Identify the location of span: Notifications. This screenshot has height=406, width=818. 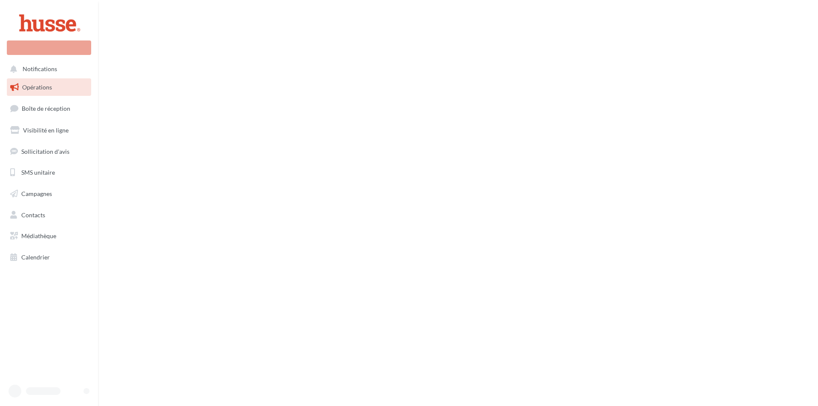
(40, 69).